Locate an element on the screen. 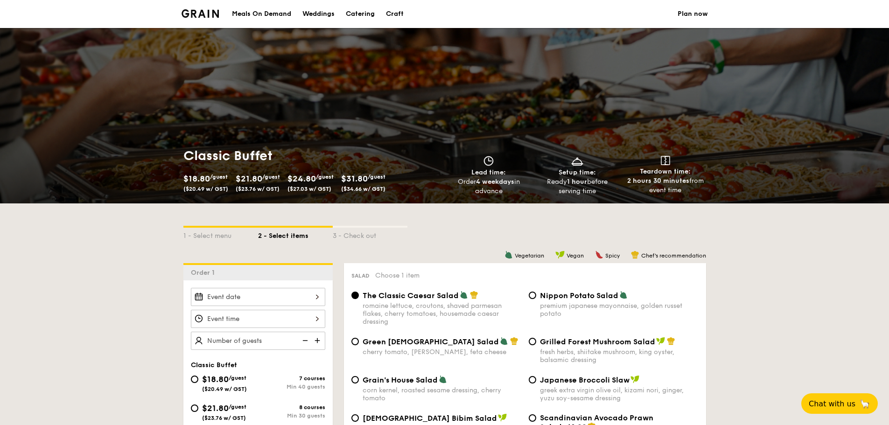  span: Spicy is located at coordinates (612, 256).